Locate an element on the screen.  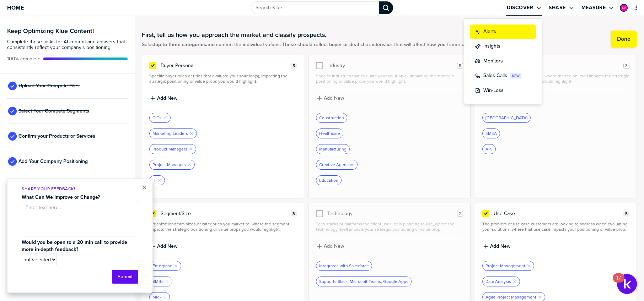
strong: Would you be open to a 20 min call to provide more in-depth feedback? is located at coordinates (75, 246).